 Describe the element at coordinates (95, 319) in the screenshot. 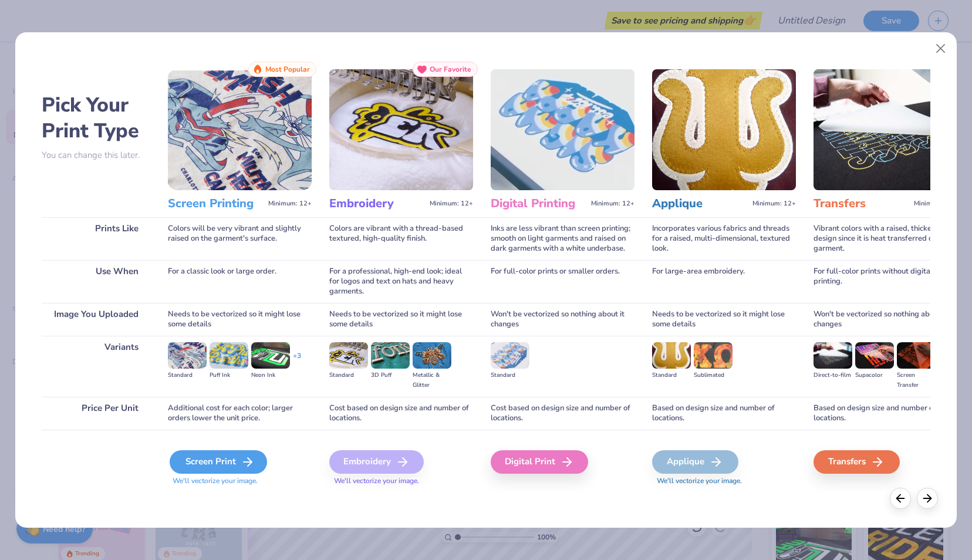

I see `div: Image You Uploaded` at that location.